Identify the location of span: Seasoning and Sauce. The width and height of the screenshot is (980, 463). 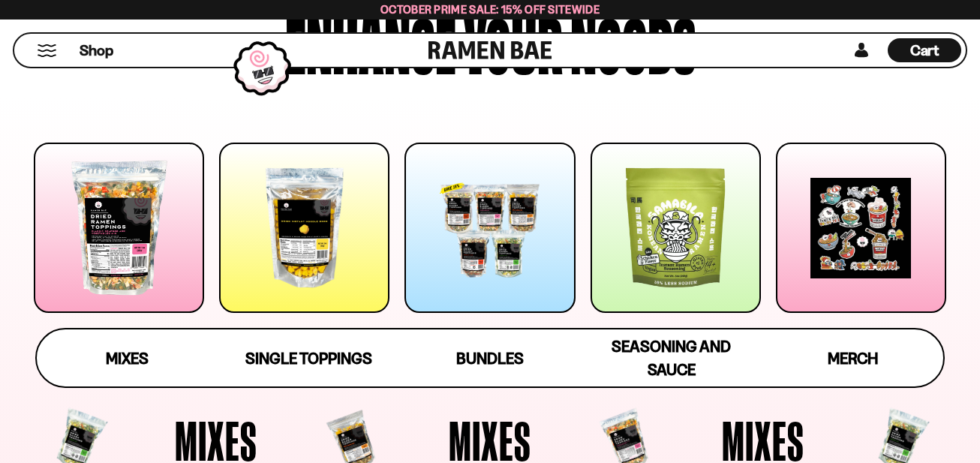
(671, 358).